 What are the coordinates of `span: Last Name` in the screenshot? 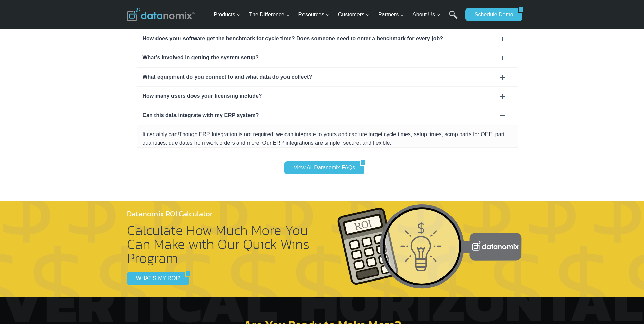 It's located at (164, 4).